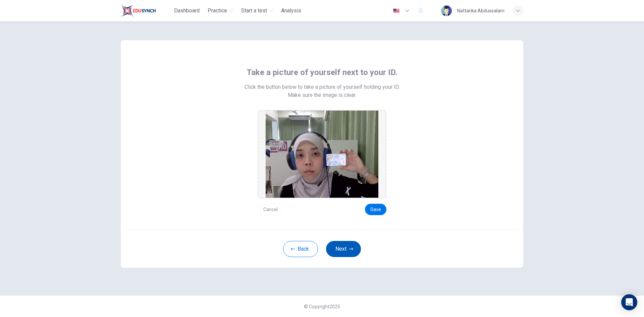 The width and height of the screenshot is (644, 317). What do you see at coordinates (322, 155) in the screenshot?
I see `img: preview screemshot` at bounding box center [322, 155].